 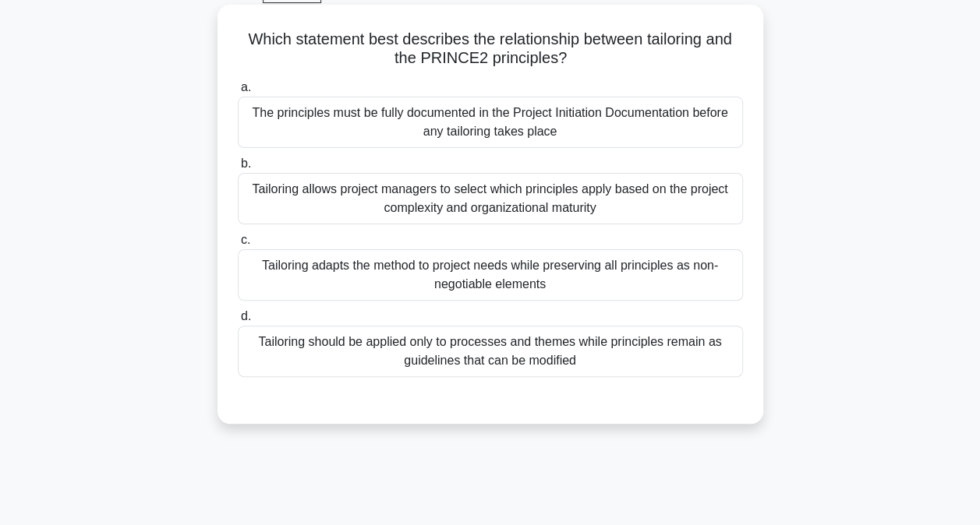 I want to click on div: Tailoring should be applied only to processes and themes while principles remain as guidelines th..., so click(x=490, y=351).